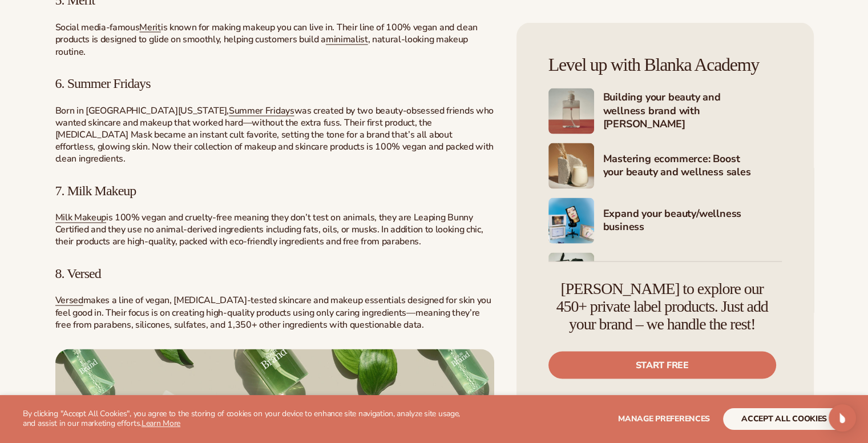 The image size is (868, 443). What do you see at coordinates (161, 423) in the screenshot?
I see `a: Learn More` at bounding box center [161, 423].